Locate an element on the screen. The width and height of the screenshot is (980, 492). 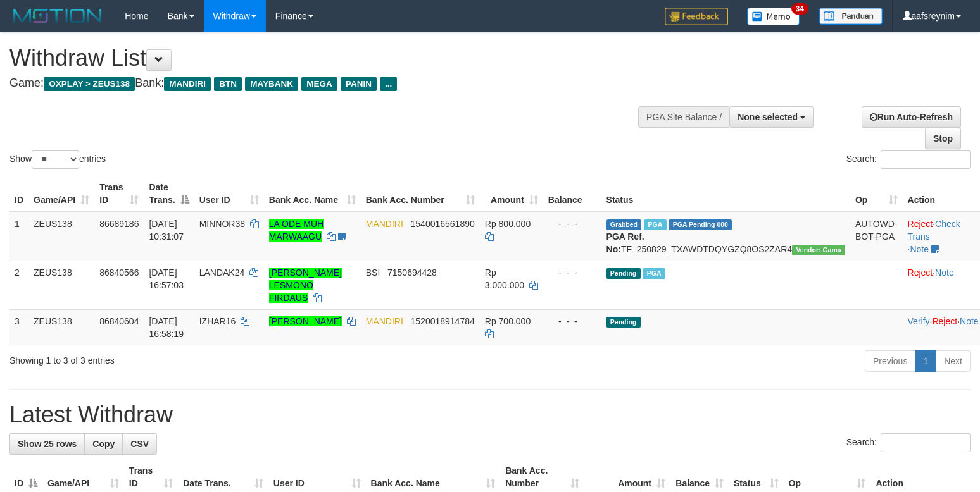
th: Status is located at coordinates (725, 194).